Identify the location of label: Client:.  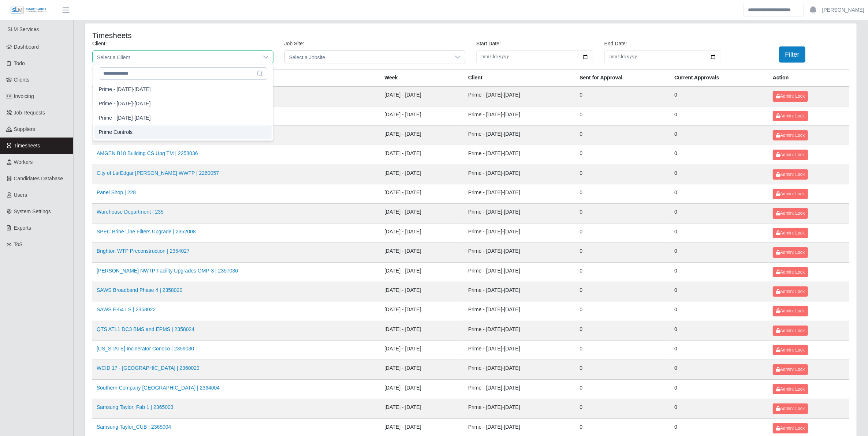
(100, 44).